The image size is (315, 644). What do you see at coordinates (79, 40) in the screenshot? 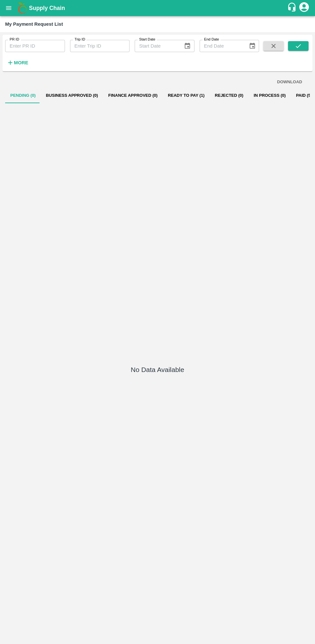
I see `label: Trip ID` at bounding box center [79, 40].